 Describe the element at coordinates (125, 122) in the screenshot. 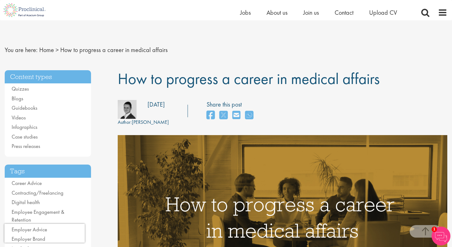

I see `span: Author:` at that location.